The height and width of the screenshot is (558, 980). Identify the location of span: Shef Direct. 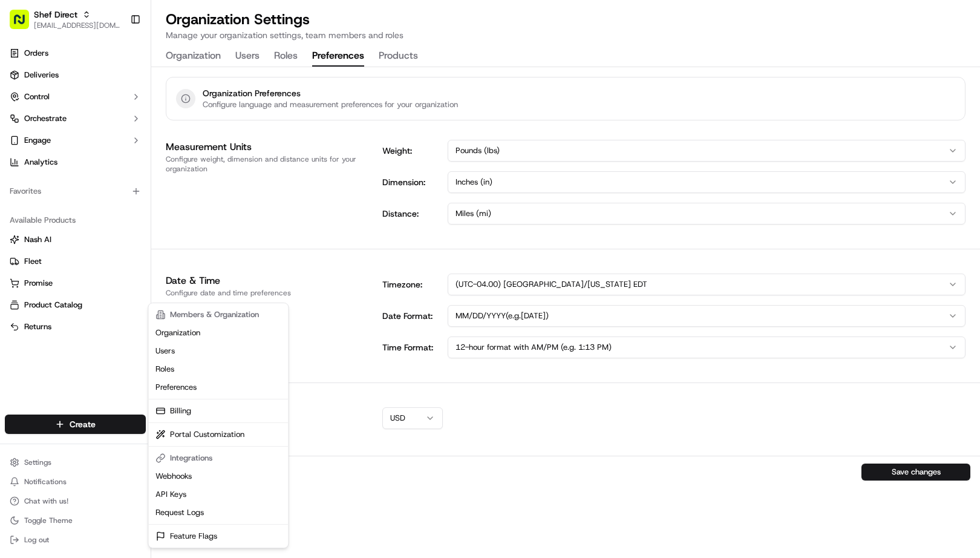
(56, 14).